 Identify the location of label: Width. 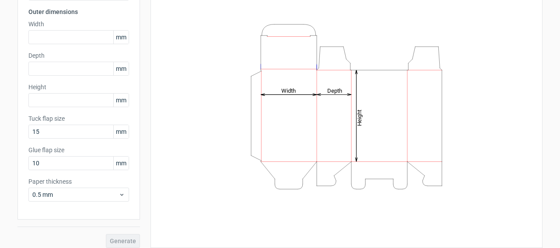
(79, 24).